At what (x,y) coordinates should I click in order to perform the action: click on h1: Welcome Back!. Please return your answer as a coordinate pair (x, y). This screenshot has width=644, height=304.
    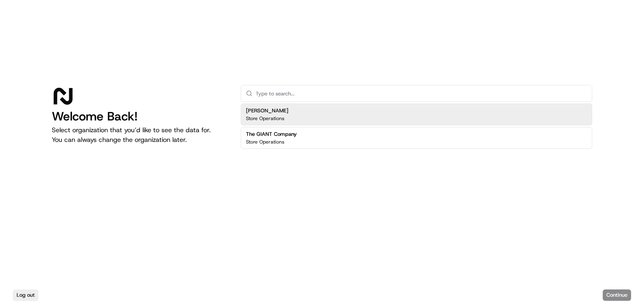
    Looking at the image, I should click on (140, 117).